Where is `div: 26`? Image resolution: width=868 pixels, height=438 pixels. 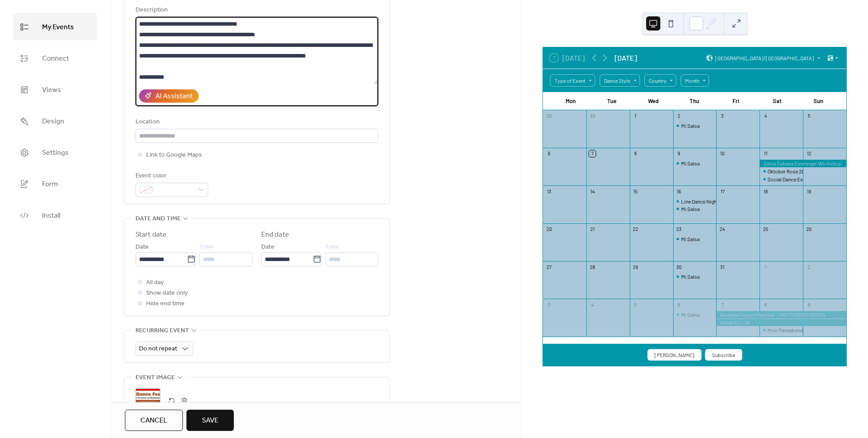
div: 26 is located at coordinates (808, 229).